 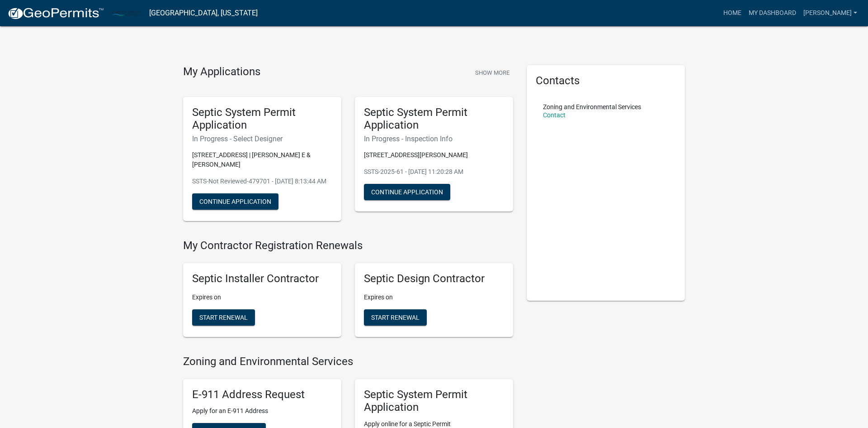 I want to click on img: Carlton County, Minnesota, so click(x=127, y=13).